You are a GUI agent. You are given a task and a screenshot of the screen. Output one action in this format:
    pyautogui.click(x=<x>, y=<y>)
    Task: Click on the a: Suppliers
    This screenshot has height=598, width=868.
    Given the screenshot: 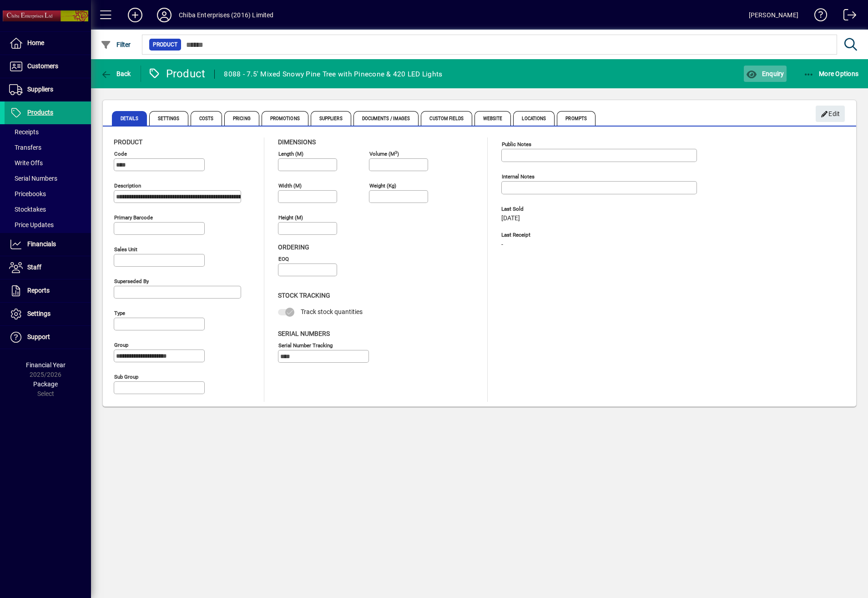 What is the action you would take?
    pyautogui.click(x=48, y=89)
    